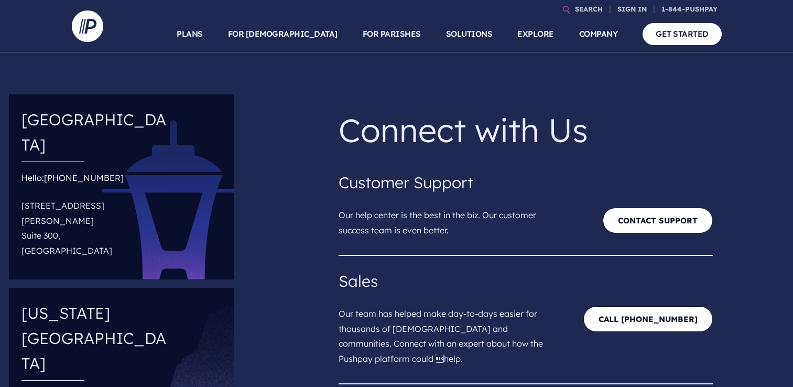 This screenshot has width=793, height=387. What do you see at coordinates (526, 182) in the screenshot?
I see `h4: Customer Support` at bounding box center [526, 182].